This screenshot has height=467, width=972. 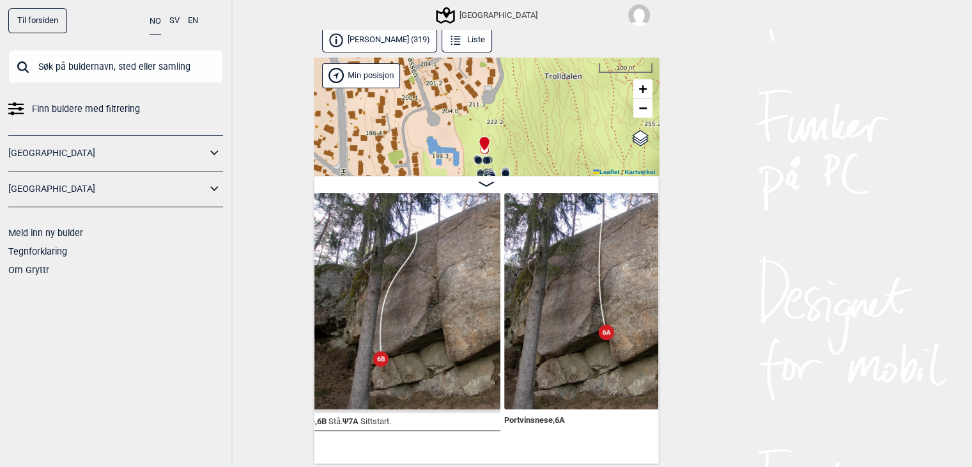 I want to click on div: 100 m, so click(x=626, y=68).